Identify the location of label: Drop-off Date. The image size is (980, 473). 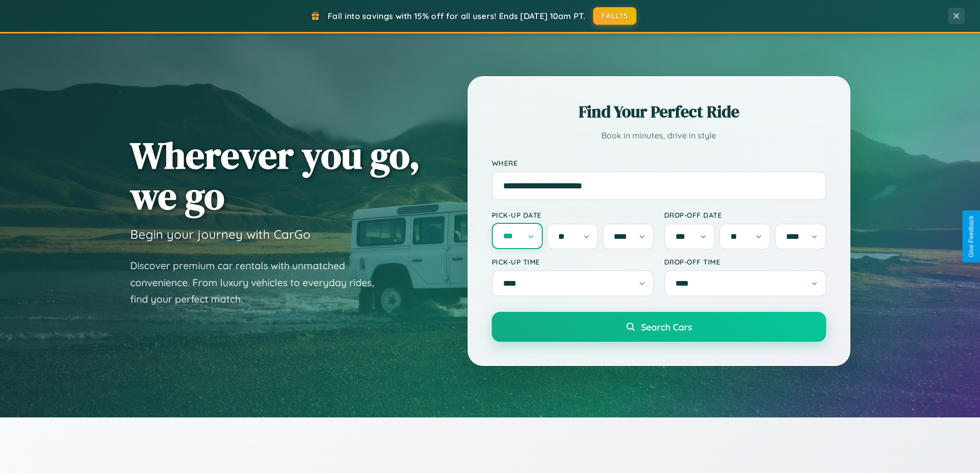
(745, 215).